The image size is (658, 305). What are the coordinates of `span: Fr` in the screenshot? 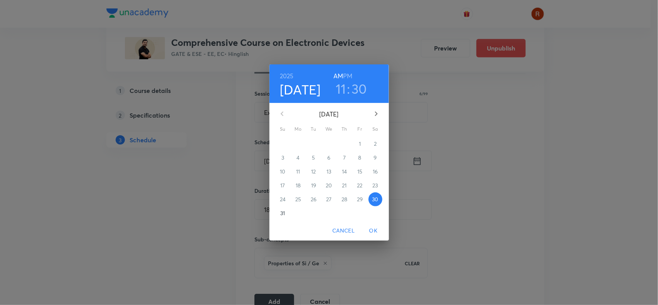 It's located at (360, 129).